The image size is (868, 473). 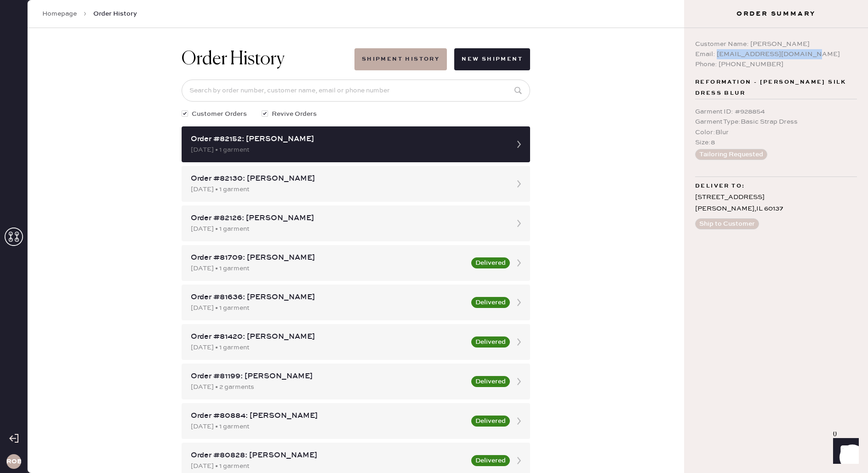 I want to click on span: Revive Orders, so click(x=294, y=114).